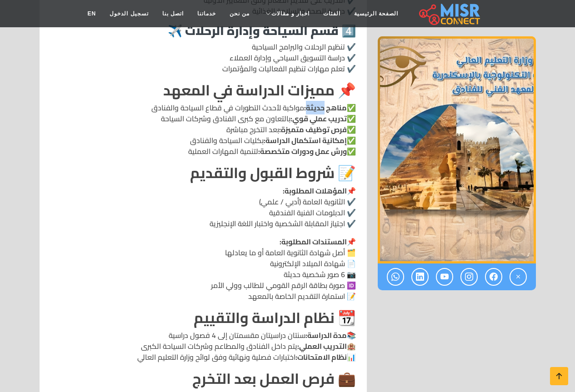 This screenshot has width=575, height=392. Describe the element at coordinates (203, 129) in the screenshot. I see `p: ✅ مواكبة لأحدث التطورات في قطاع السياحة والفنادق ✅ بالتعاون مع كبرى الفنادق وشركات السياحة ✅ بعد ...` at that location.